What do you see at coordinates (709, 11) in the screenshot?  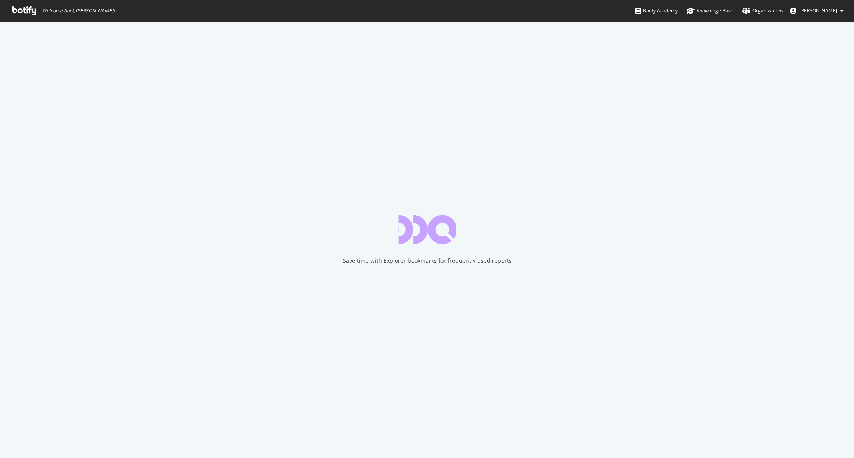 I see `div: Knowledge Base` at bounding box center [709, 11].